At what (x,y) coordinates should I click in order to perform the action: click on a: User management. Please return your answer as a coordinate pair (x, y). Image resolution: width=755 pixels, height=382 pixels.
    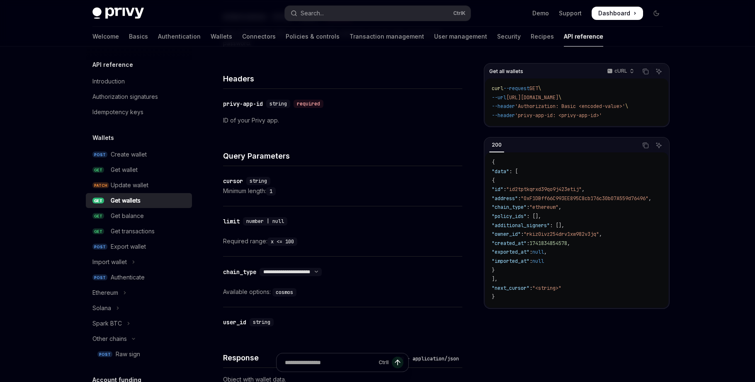
    Looking at the image, I should click on (461, 37).